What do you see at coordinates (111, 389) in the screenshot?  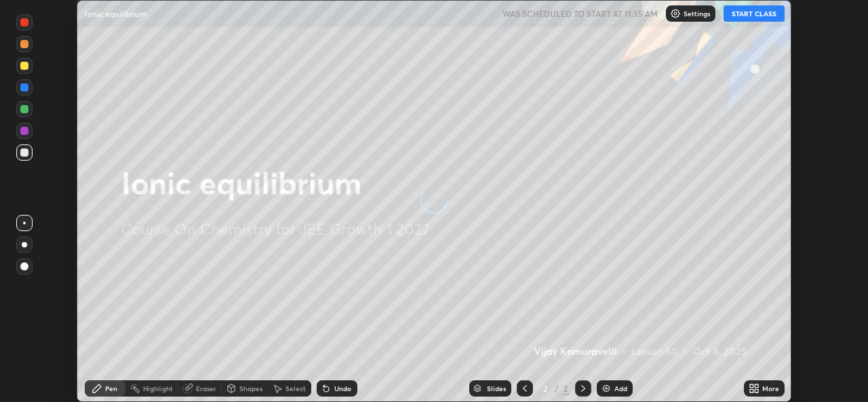 I see `div: Pen` at bounding box center [111, 389].